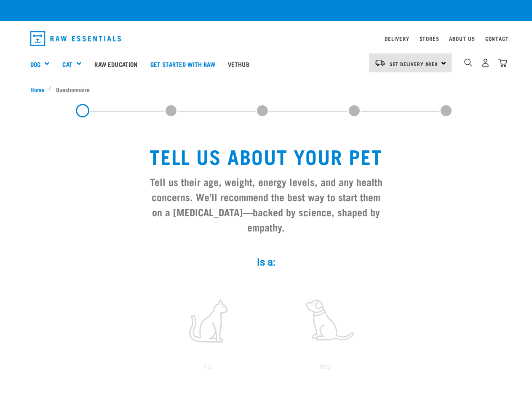 The image size is (532, 404). Describe the element at coordinates (397, 38) in the screenshot. I see `a: Delivery` at that location.